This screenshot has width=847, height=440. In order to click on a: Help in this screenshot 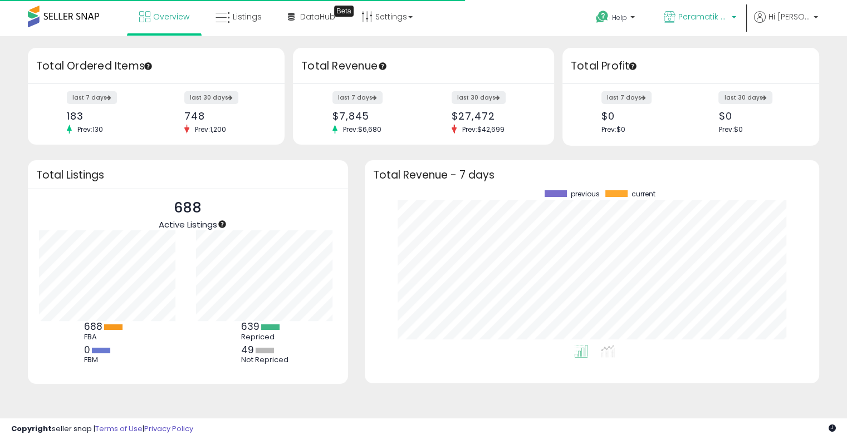, I will do `click(616, 19)`.